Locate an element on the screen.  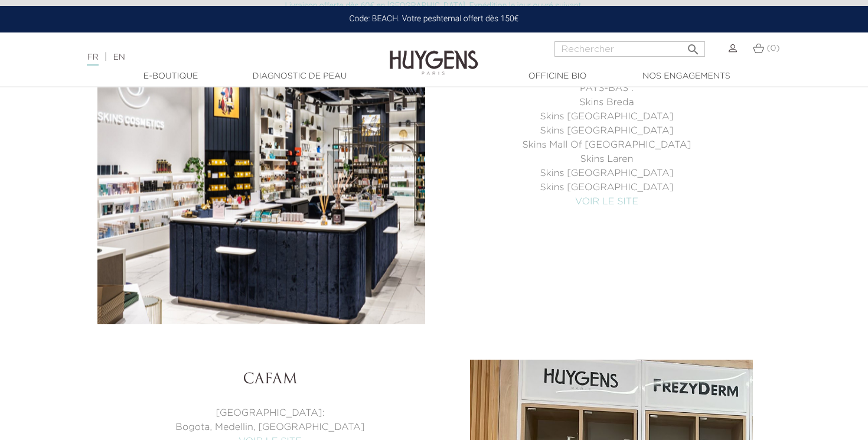
a: VOIR LE SITE is located at coordinates (606, 202).